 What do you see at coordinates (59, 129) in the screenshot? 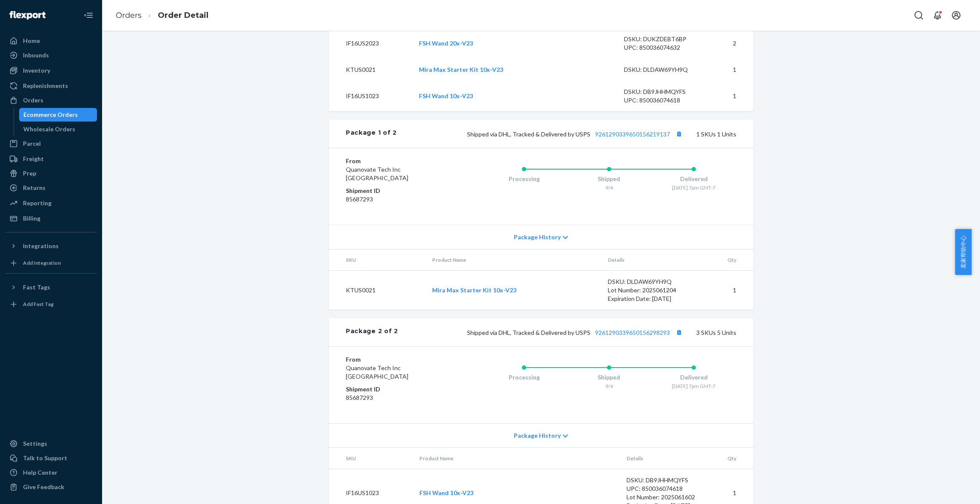
I see `a: Wholesale Orders` at bounding box center [59, 129].